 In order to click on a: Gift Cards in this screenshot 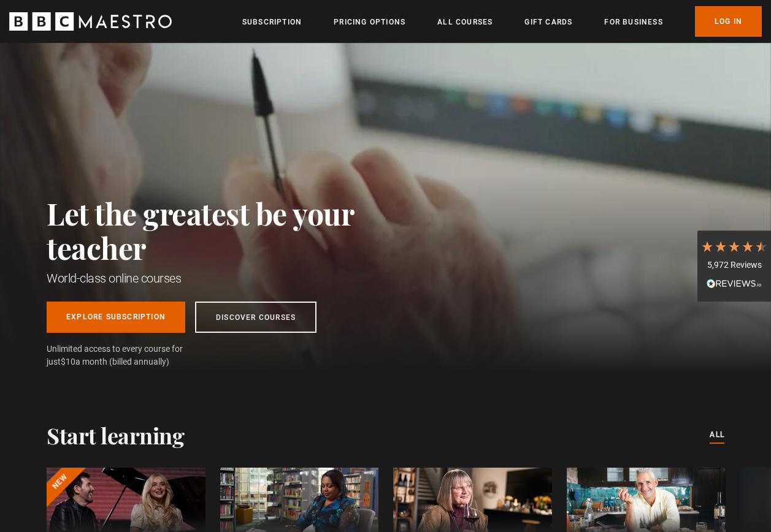, I will do `click(548, 22)`.